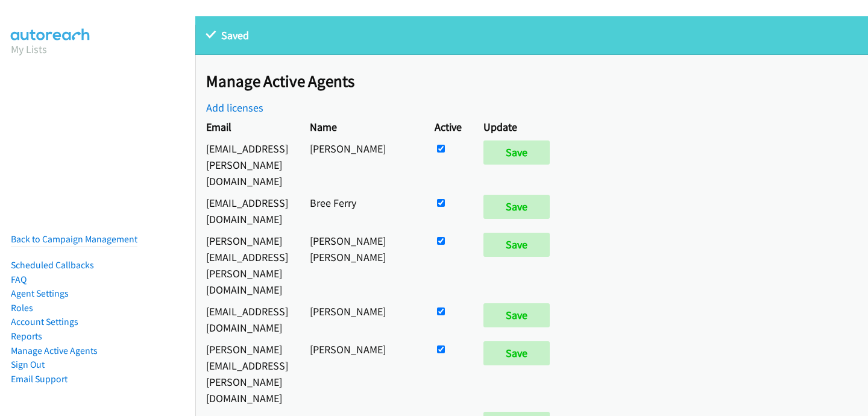 The height and width of the screenshot is (416, 868). What do you see at coordinates (74, 239) in the screenshot?
I see `a: Back to Campaign Management` at bounding box center [74, 239].